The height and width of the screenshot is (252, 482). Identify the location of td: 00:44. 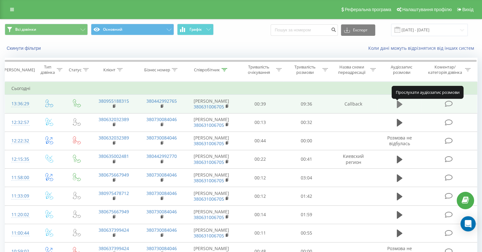
(260, 141).